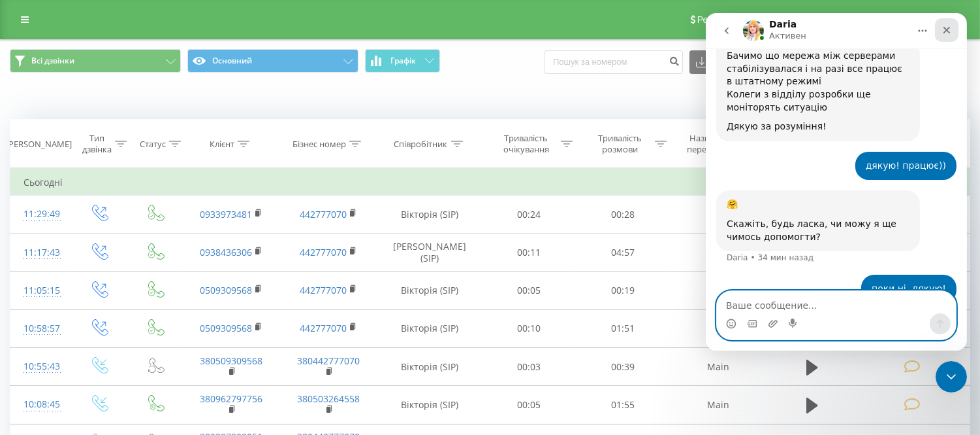  Describe the element at coordinates (40, 252) in the screenshot. I see `div: 11:17:43` at that location.